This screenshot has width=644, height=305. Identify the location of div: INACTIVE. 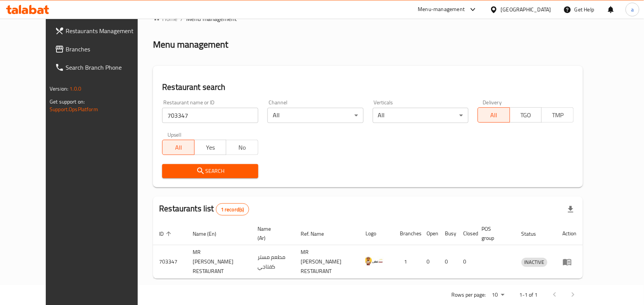
(534, 262).